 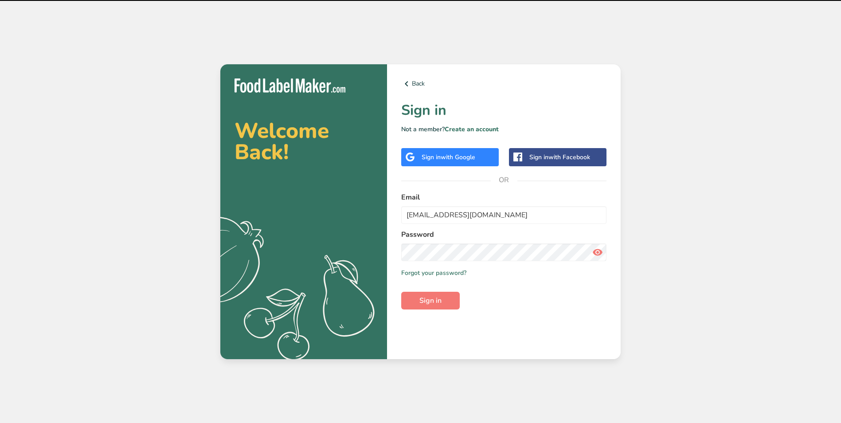 I want to click on a: Forgot your password?, so click(x=434, y=273).